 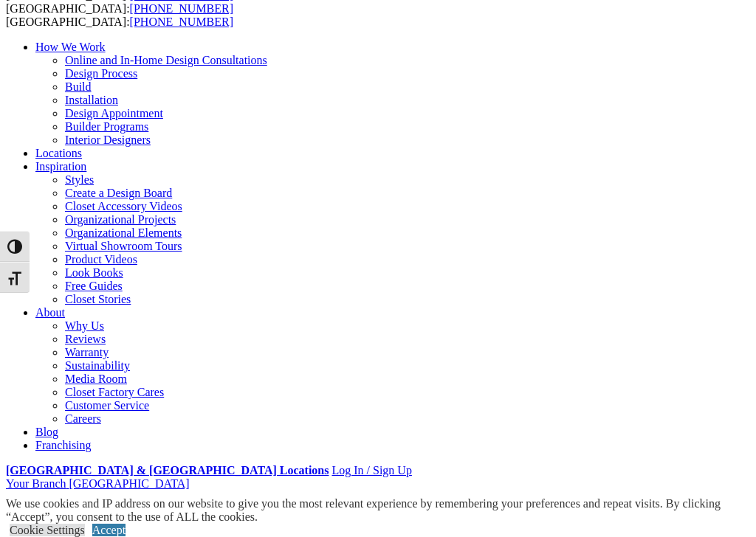 I want to click on a: Blog, so click(x=47, y=432).